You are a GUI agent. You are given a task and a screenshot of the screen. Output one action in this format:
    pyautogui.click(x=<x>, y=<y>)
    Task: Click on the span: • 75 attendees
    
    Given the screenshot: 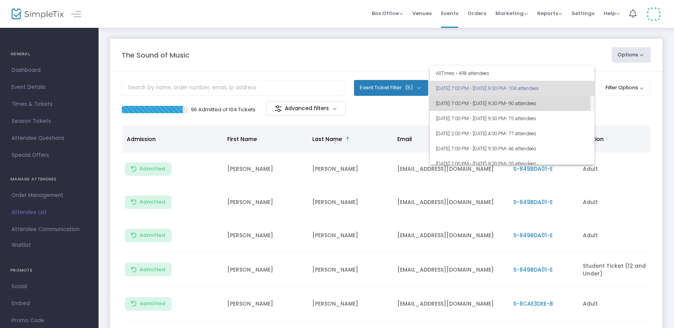 What is the action you would take?
    pyautogui.click(x=521, y=118)
    